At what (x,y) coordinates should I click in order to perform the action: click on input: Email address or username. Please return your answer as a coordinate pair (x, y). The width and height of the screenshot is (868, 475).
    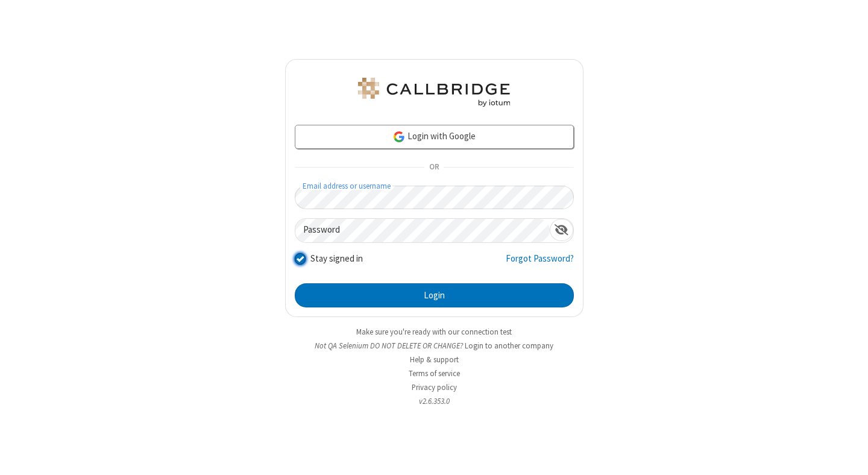
    Looking at the image, I should click on (434, 197).